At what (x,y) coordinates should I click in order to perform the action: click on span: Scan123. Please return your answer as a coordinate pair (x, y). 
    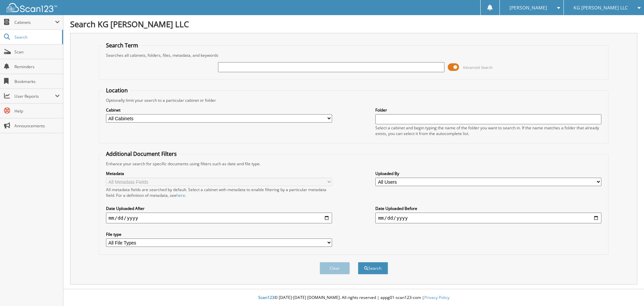
    Looking at the image, I should click on (266, 297).